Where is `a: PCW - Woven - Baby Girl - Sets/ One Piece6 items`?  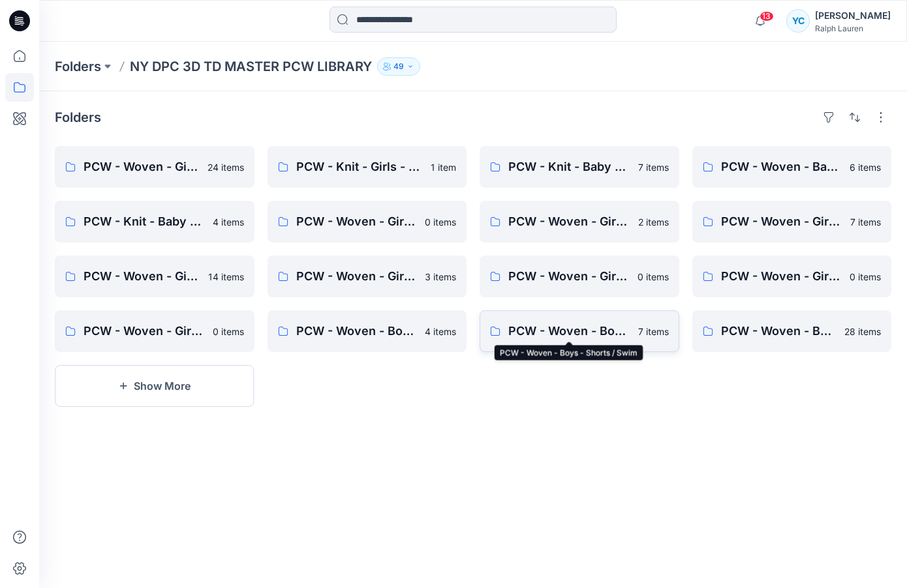
a: PCW - Woven - Baby Girl - Sets/ One Piece6 items is located at coordinates (792, 166).